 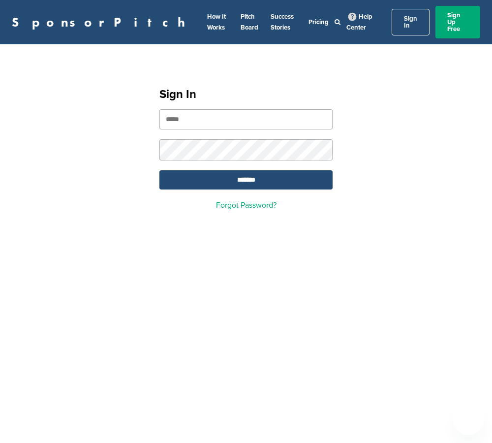 What do you see at coordinates (246, 94) in the screenshot?
I see `h1: Sign In` at bounding box center [246, 94].